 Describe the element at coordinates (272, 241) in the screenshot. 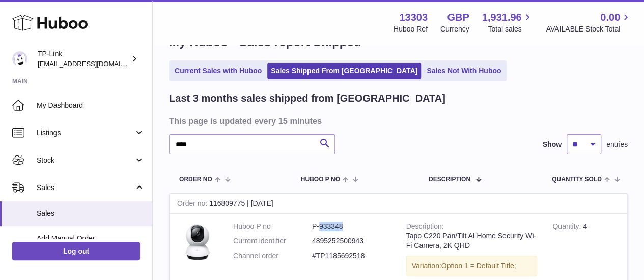

I see `dt: Current identifier` at that location.